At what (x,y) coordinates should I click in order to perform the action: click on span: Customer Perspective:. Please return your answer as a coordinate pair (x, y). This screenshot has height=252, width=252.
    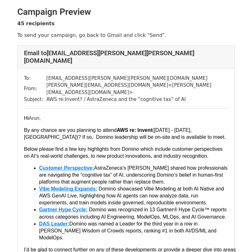
    Looking at the image, I should click on (67, 168).